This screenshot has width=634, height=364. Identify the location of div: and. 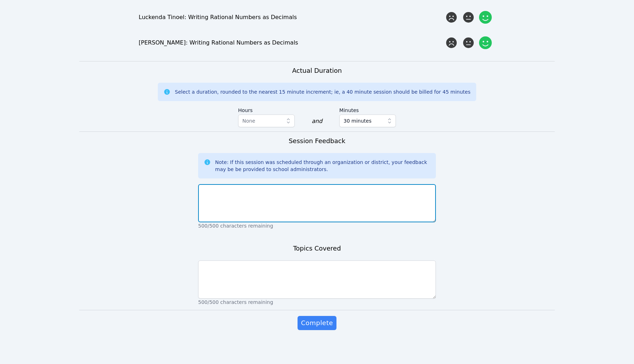
(317, 121).